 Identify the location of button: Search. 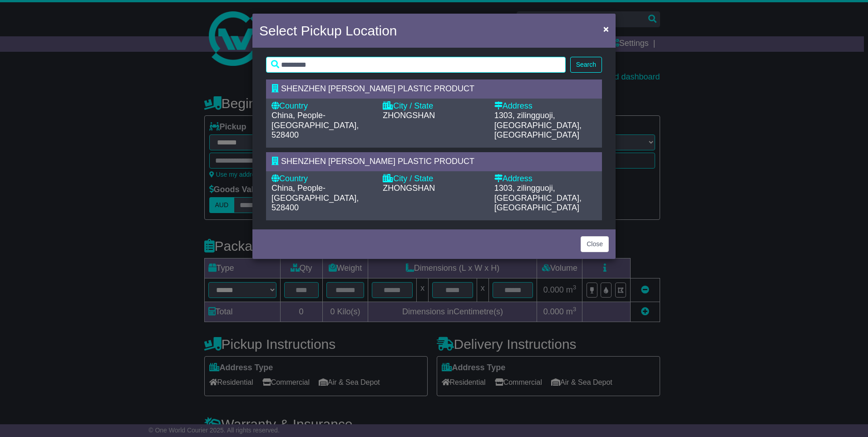
(586, 65).